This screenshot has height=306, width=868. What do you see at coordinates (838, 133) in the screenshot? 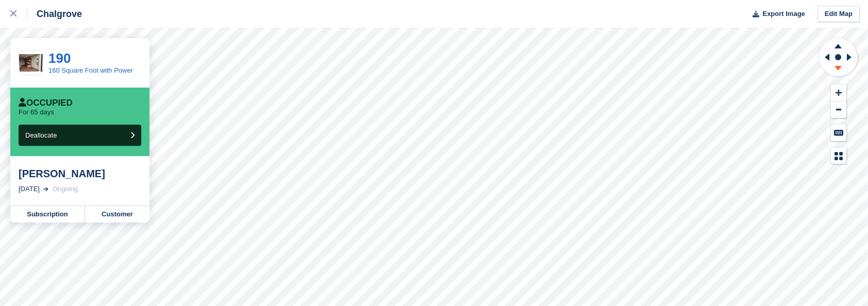
I see `button: Keyboard Shortcuts` at bounding box center [838, 133].